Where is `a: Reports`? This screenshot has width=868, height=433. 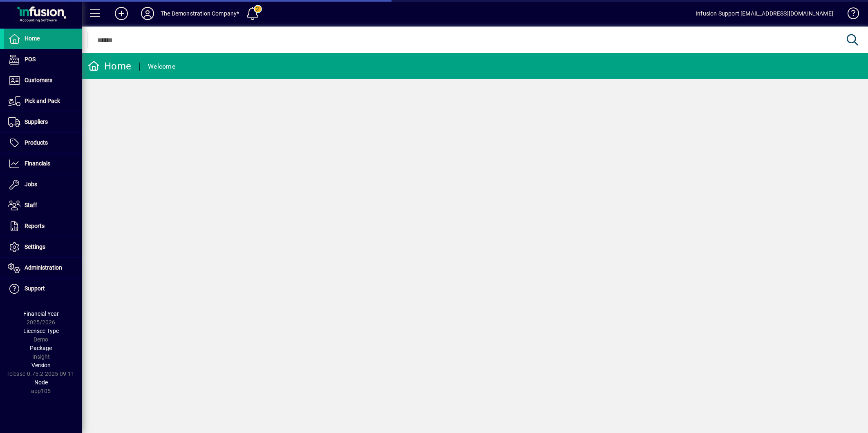 a: Reports is located at coordinates (43, 226).